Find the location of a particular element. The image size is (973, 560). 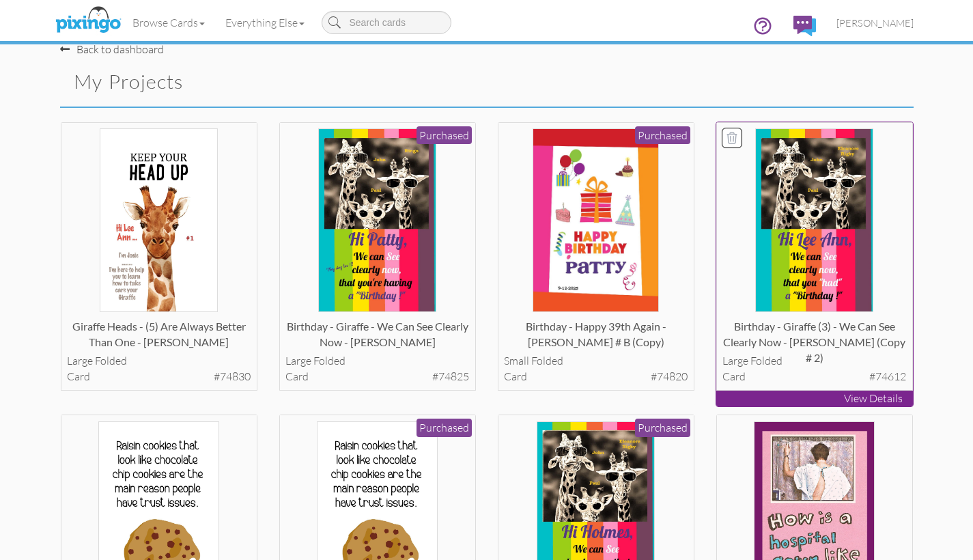

p: View Details is located at coordinates (815, 398).